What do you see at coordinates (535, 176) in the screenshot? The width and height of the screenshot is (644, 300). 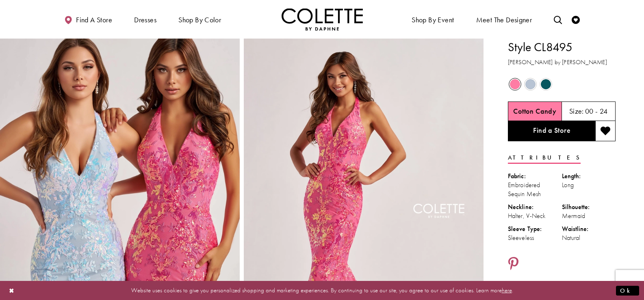 I see `div: Fabric:` at bounding box center [535, 176].